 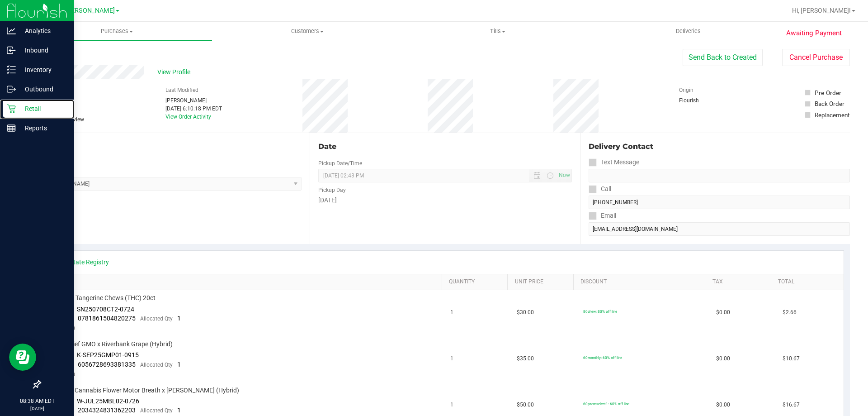 What do you see at coordinates (477, 282) in the screenshot?
I see `a: Quantity` at bounding box center [477, 282].